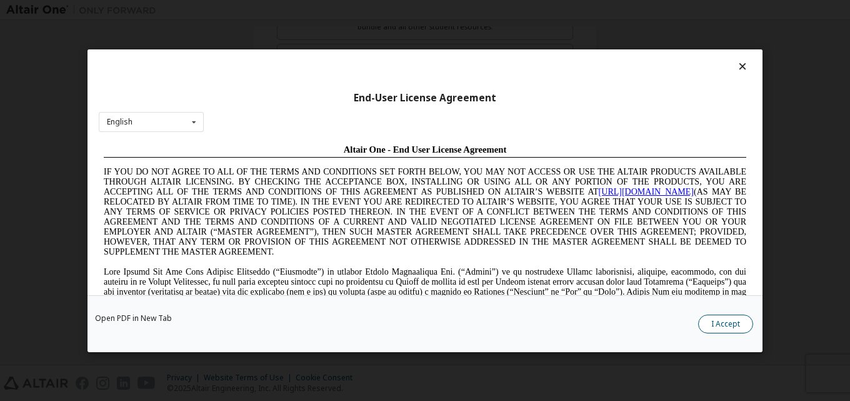  What do you see at coordinates (326, 172) in the screenshot?
I see `span: Lore Ipsumd Sit Ame Cons Adipisc Elitseddo (“Eiusmodte”) in utlabor Etdolo Magnaaliqua Eni. (“Adm...` at bounding box center [326, 172].